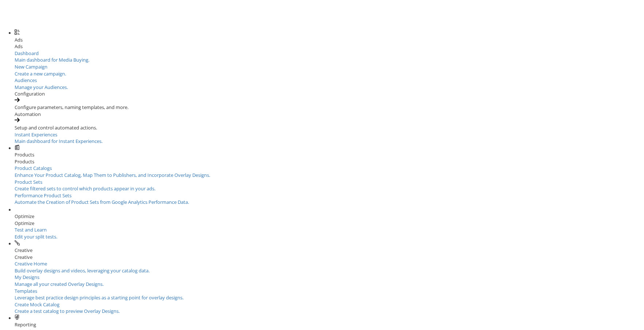 Image resolution: width=644 pixels, height=330 pixels. What do you see at coordinates (24, 216) in the screenshot?
I see `span: Optimize` at bounding box center [24, 216].